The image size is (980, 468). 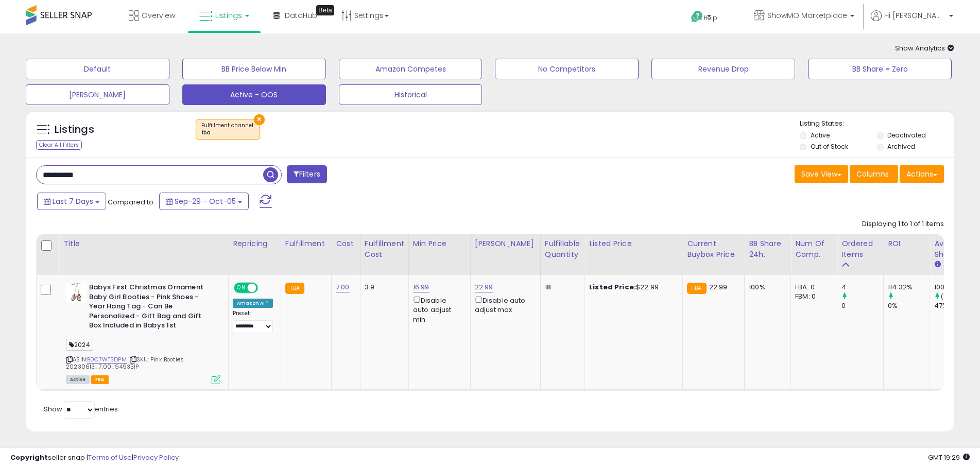 I want to click on a: 16.99, so click(x=421, y=287).